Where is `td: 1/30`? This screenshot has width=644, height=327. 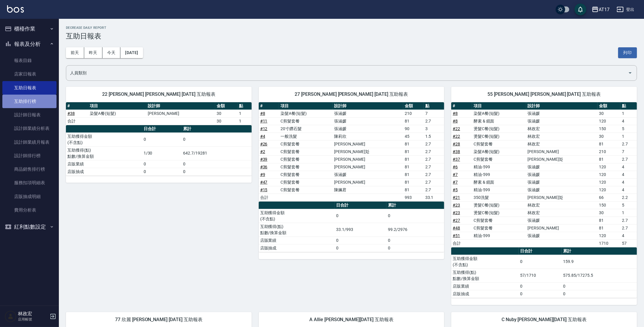
td: 1/30 is located at coordinates (162, 153).